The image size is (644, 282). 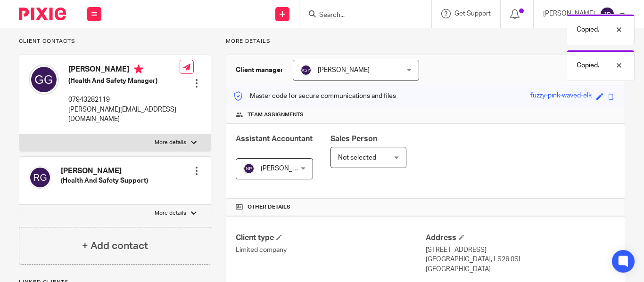 What do you see at coordinates (314, 96) in the screenshot?
I see `p: Master code for secure communications and files` at bounding box center [314, 96].